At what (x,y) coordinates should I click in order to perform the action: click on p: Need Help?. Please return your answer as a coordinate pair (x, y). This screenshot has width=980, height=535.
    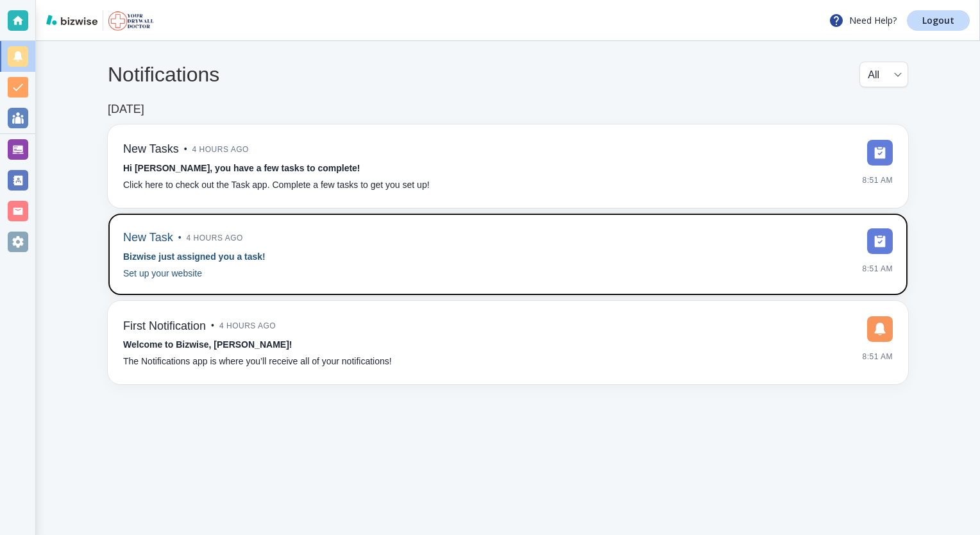
    Looking at the image, I should click on (863, 20).